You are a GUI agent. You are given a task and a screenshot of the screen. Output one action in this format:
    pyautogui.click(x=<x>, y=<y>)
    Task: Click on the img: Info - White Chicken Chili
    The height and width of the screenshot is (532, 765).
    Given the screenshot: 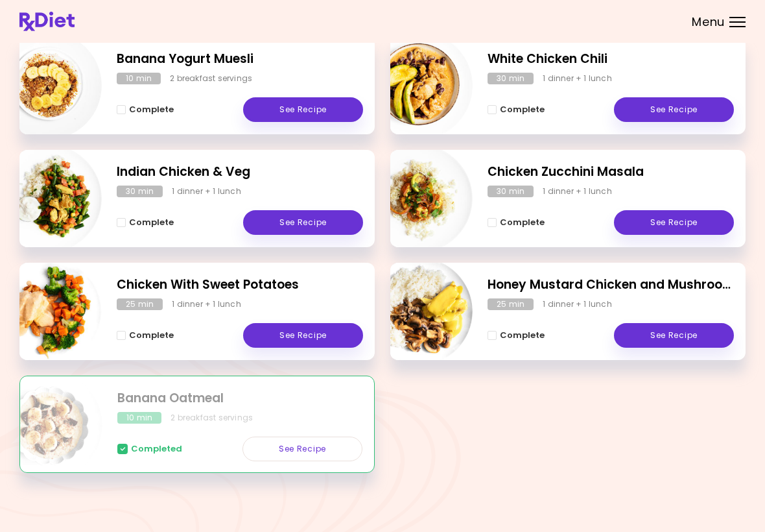 What is the action you would take?
    pyautogui.click(x=419, y=85)
    